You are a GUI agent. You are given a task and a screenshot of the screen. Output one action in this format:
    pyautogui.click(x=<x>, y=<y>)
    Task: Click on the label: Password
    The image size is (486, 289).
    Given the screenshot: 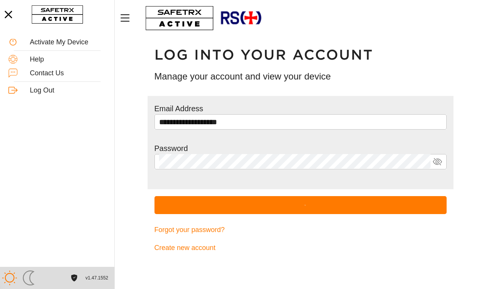 What is the action you would take?
    pyautogui.click(x=171, y=148)
    